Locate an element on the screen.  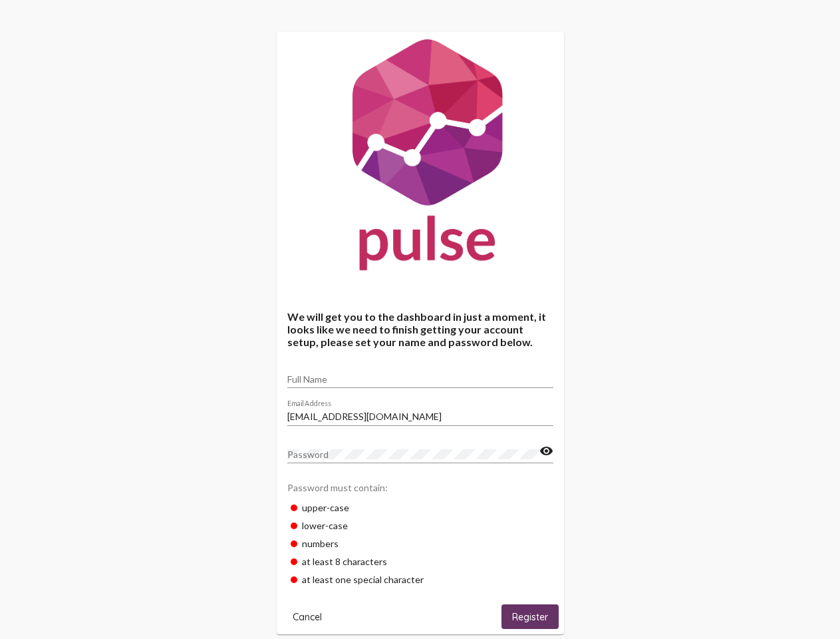
div: at least one special character is located at coordinates (420, 579).